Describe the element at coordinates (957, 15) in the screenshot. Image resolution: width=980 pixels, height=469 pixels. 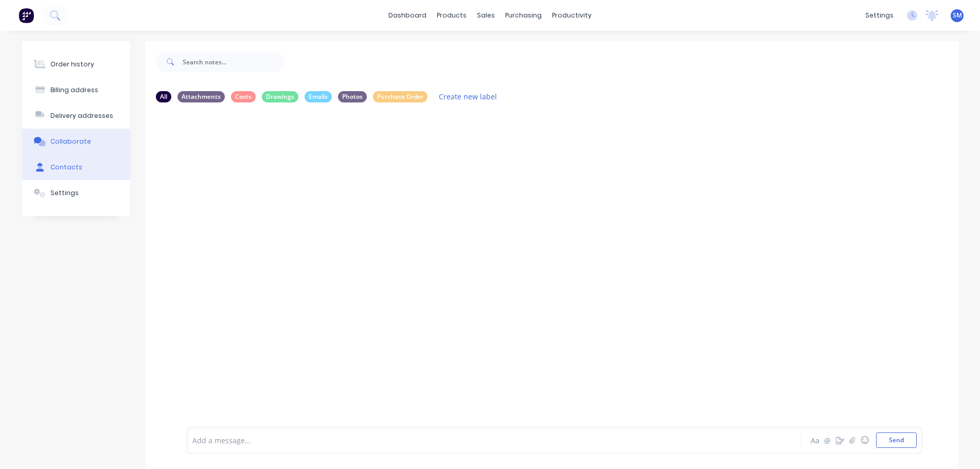
I see `span: SM` at that location.